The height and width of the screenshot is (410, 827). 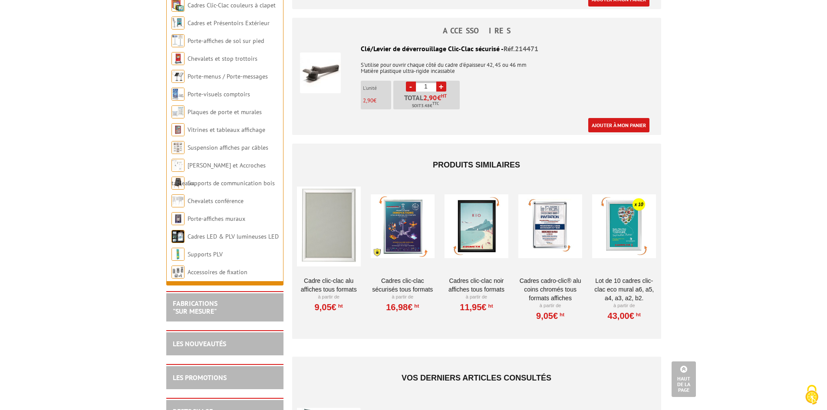 I want to click on a: 11,95€HT, so click(x=476, y=307).